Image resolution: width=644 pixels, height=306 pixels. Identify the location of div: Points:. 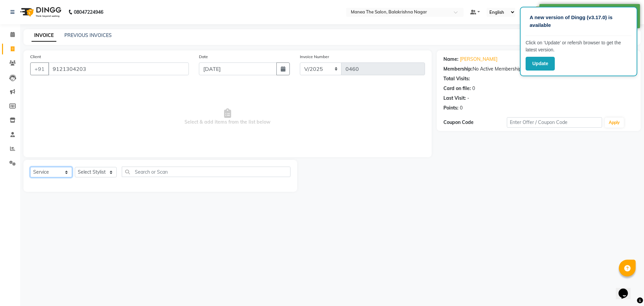
(451, 107).